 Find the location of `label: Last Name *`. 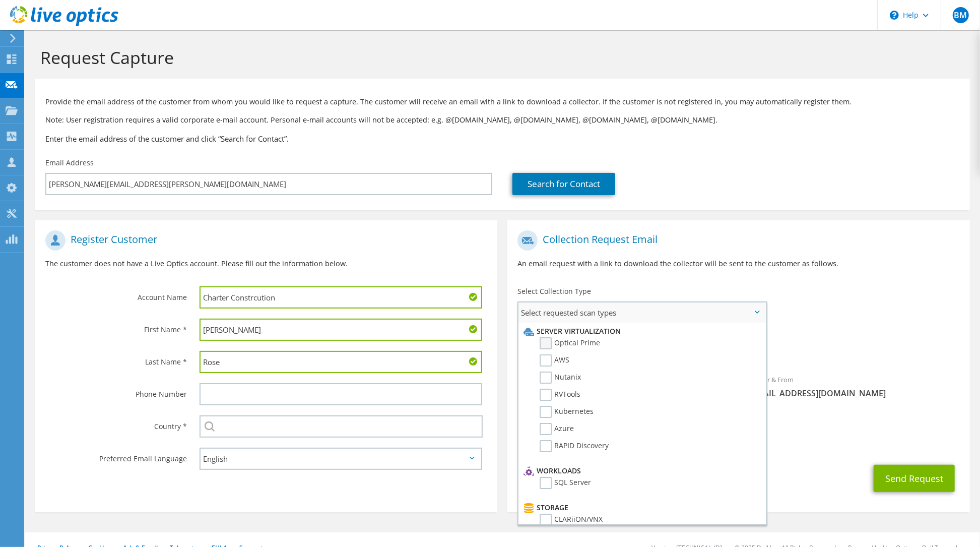

label: Last Name * is located at coordinates (116, 358).